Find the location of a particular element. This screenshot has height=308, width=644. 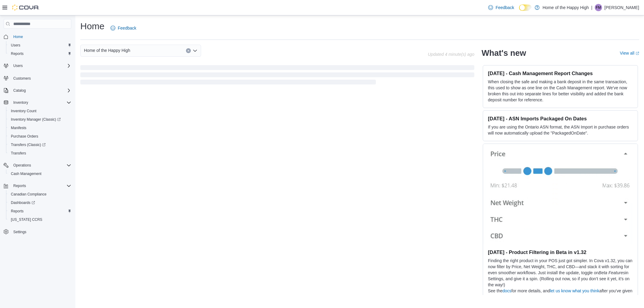

span: Catalog is located at coordinates (41, 91).